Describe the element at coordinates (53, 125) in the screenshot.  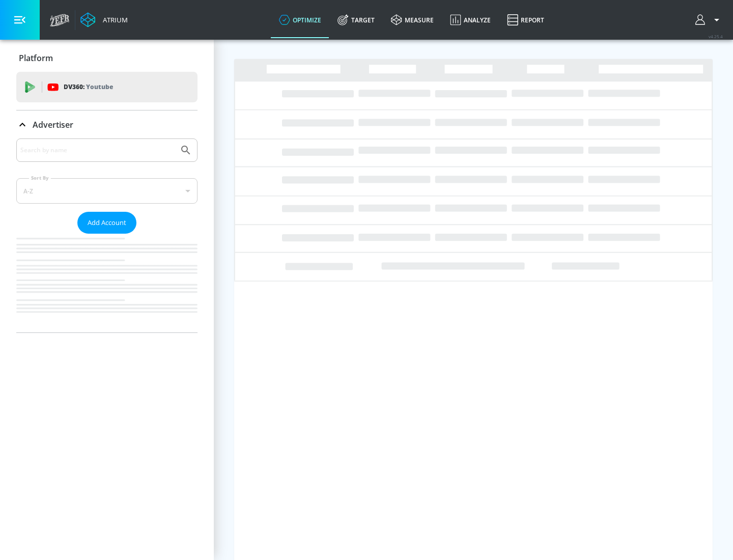
I see `p: Advertiser` at that location.